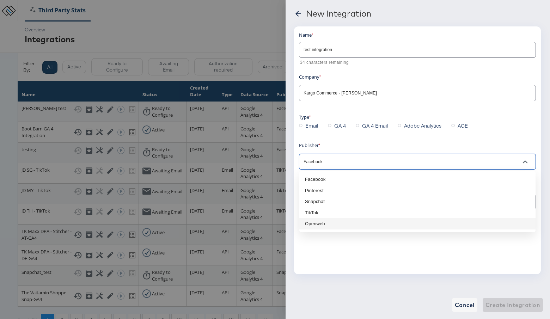 The image size is (550, 319). What do you see at coordinates (418, 179) in the screenshot?
I see `li: Facebook` at bounding box center [418, 179].